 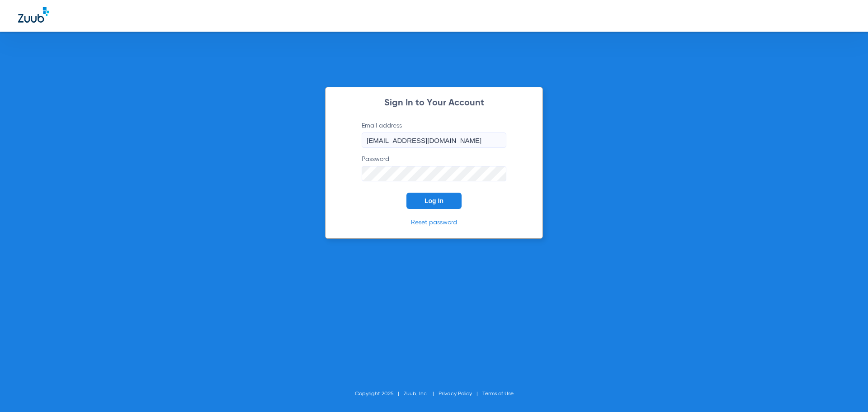 What do you see at coordinates (434, 222) in the screenshot?
I see `a: Reset password` at bounding box center [434, 222].